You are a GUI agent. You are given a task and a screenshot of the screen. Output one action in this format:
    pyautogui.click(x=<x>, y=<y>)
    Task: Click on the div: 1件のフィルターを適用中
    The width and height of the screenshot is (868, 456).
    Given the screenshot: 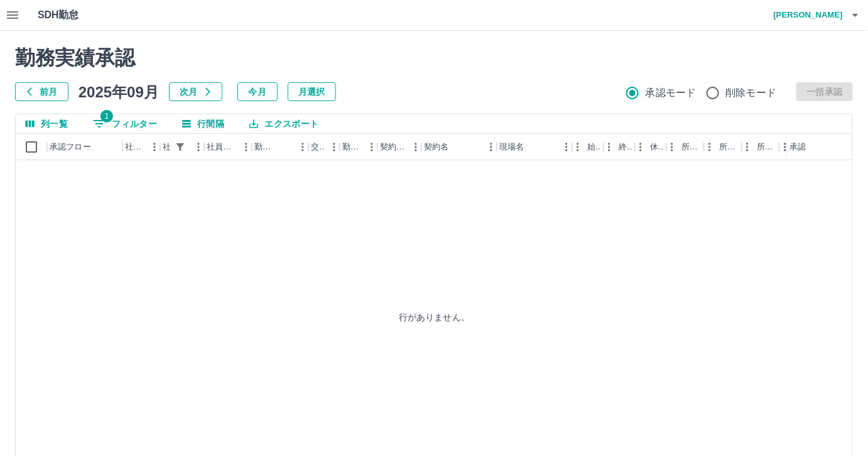 What is the action you would take?
    pyautogui.click(x=181, y=147)
    